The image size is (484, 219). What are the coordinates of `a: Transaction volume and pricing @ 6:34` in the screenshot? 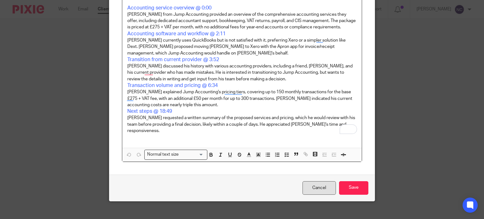 It's located at (172, 85).